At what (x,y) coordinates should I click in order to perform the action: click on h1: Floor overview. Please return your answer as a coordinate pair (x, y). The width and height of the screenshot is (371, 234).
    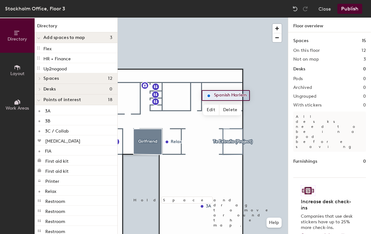
    Looking at the image, I should click on (329, 25).